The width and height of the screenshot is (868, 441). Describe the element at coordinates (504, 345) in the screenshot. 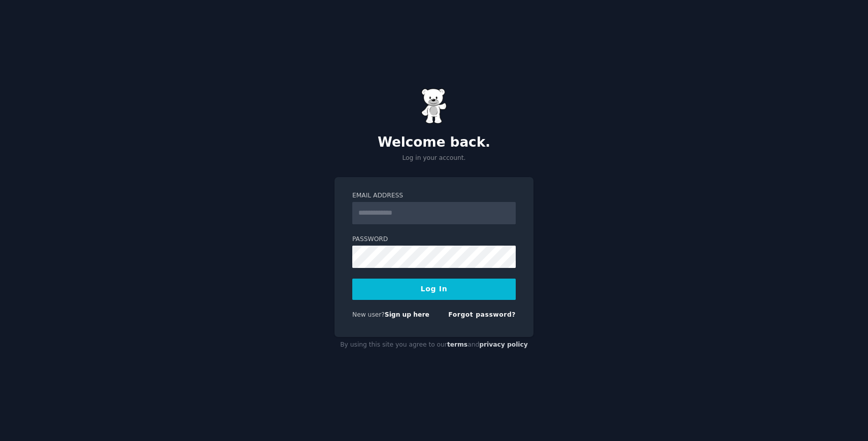

I see `a: privacy policy` at that location.